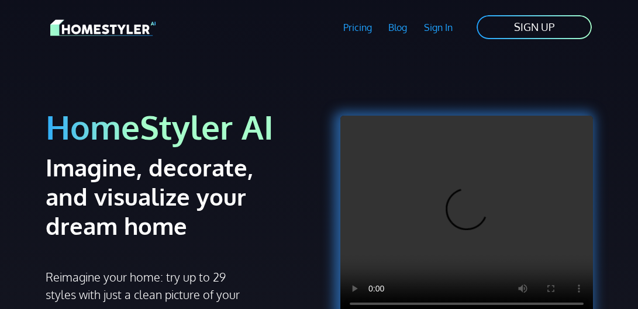 This screenshot has height=309, width=638. What do you see at coordinates (438, 27) in the screenshot?
I see `a: Sign In` at bounding box center [438, 27].